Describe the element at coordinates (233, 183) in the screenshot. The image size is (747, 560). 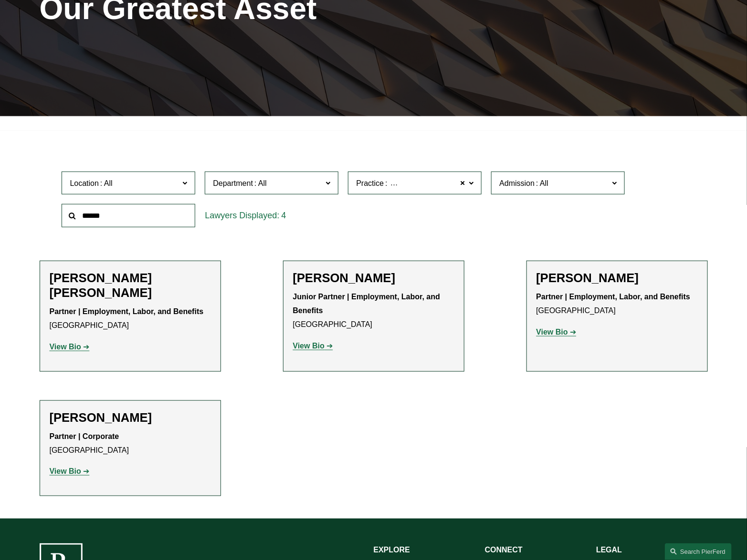
I see `span: Department` at that location.